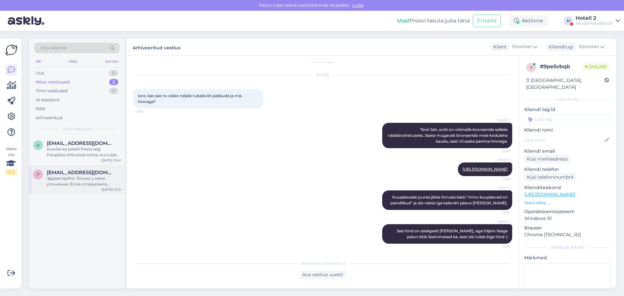  What do you see at coordinates (498, 212) in the screenshot?
I see `span: 12:33` at bounding box center [498, 212].